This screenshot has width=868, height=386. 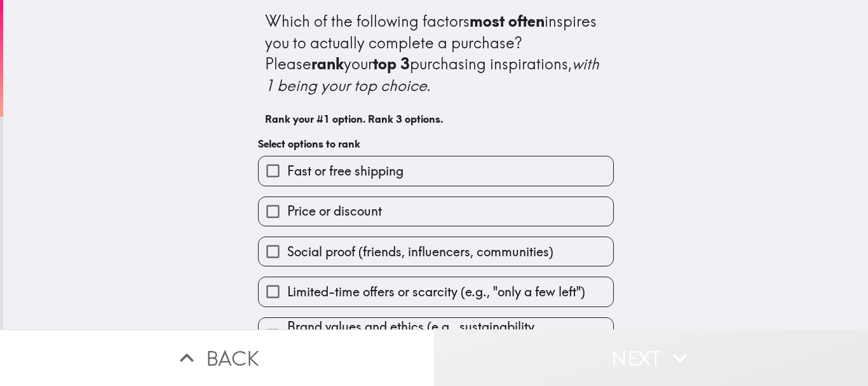 I want to click on span: Price or discount, so click(x=335, y=211).